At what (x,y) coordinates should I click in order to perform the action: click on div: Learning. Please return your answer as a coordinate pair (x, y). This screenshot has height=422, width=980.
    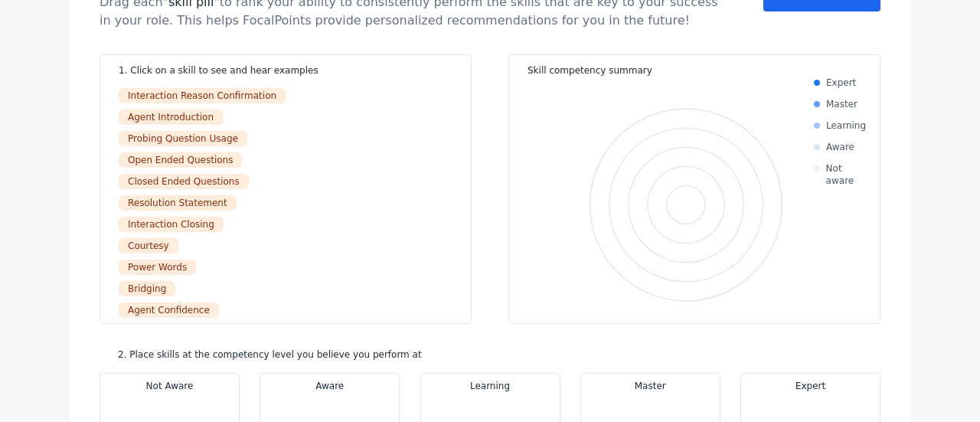
    Looking at the image, I should click on (846, 126).